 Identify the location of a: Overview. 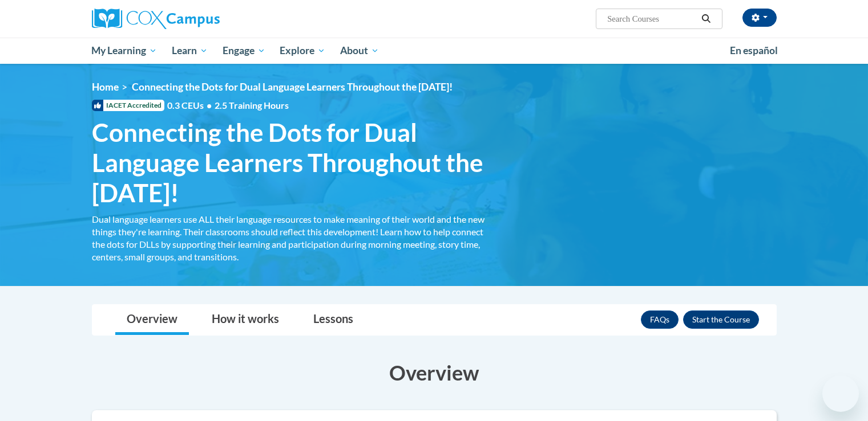
(152, 319).